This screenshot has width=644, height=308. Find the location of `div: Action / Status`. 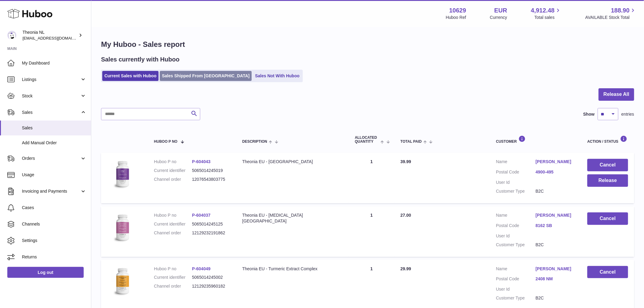

div: Action / Status is located at coordinates (608, 140).